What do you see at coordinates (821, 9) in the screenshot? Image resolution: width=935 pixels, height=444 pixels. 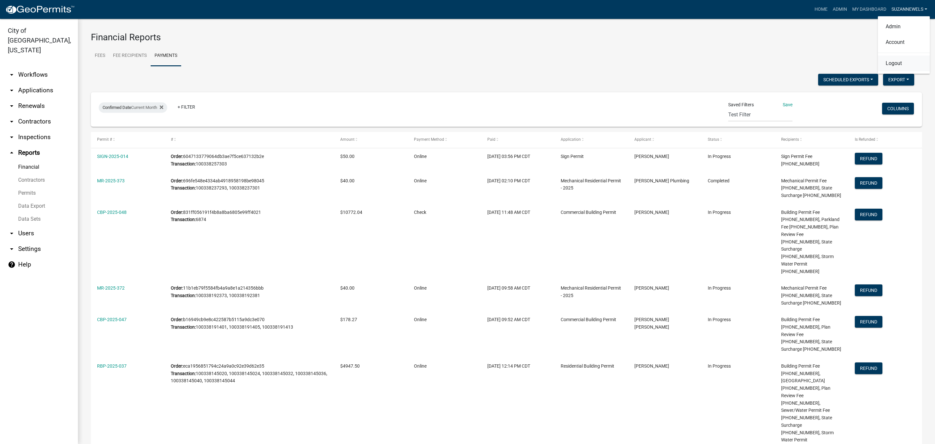 I see `a: Home` at bounding box center [821, 9].